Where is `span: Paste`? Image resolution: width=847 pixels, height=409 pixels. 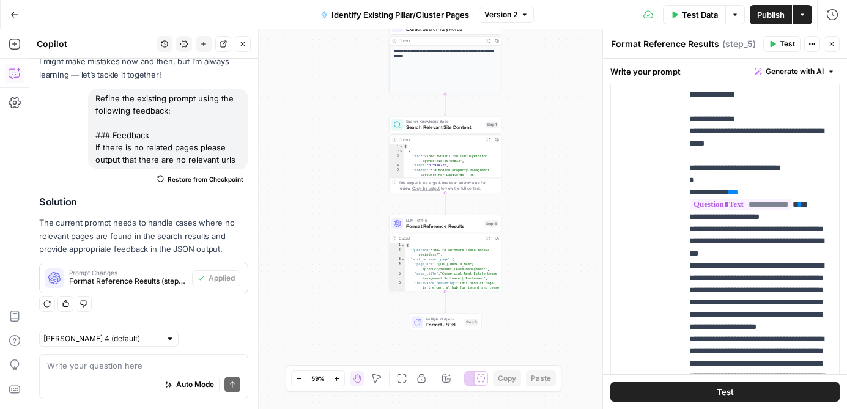
span: Paste is located at coordinates (541, 379).